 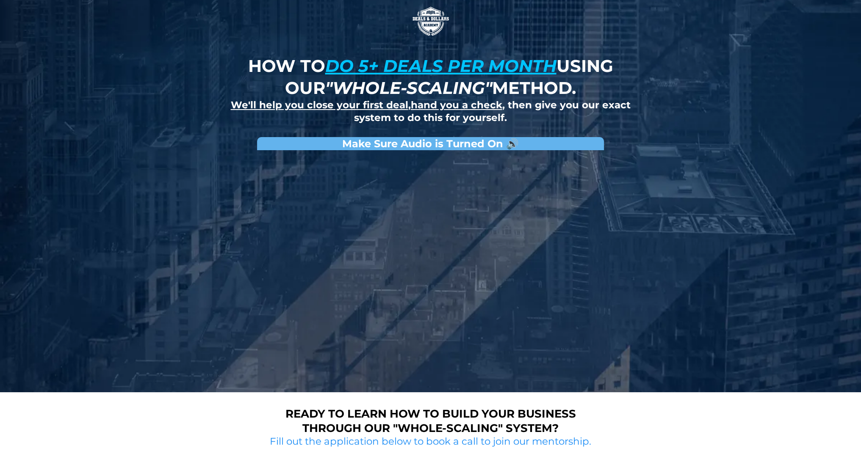 I want to click on em: "whole-scaling", so click(x=409, y=88).